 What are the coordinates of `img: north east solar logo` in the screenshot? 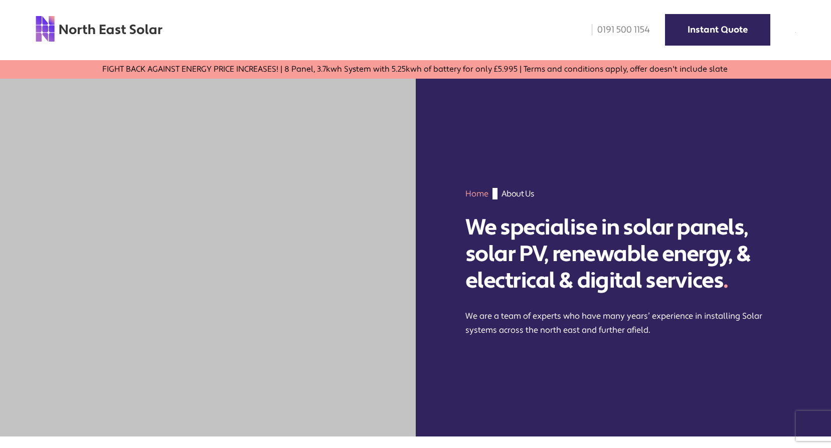 It's located at (99, 29).